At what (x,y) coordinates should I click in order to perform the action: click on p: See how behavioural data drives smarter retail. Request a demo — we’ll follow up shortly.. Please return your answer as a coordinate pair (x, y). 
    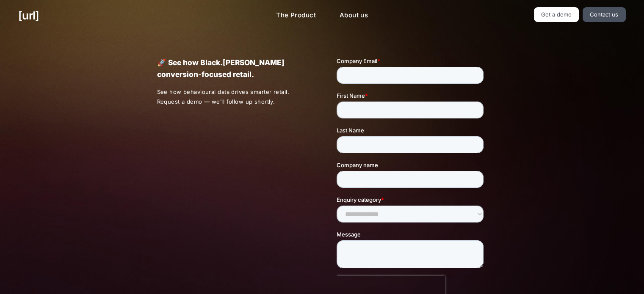
    Looking at the image, I should click on (232, 97).